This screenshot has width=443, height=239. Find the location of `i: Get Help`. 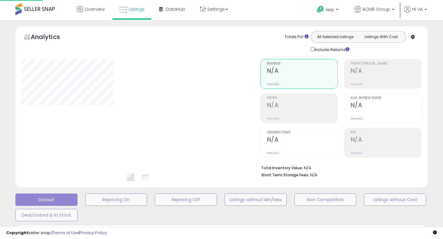

i: Get Help is located at coordinates (320, 9).